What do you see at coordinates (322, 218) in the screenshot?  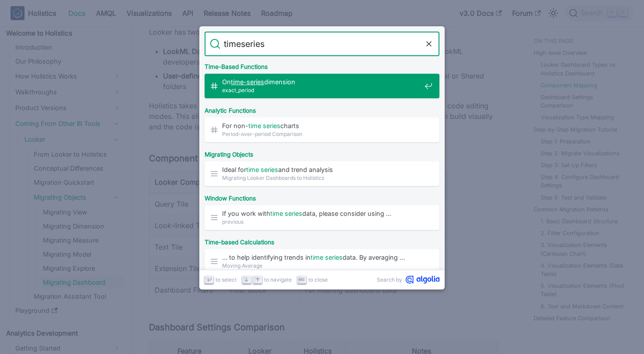 I see `a: If you work withtime seriesdata, please consider using …previous` at bounding box center [322, 218].